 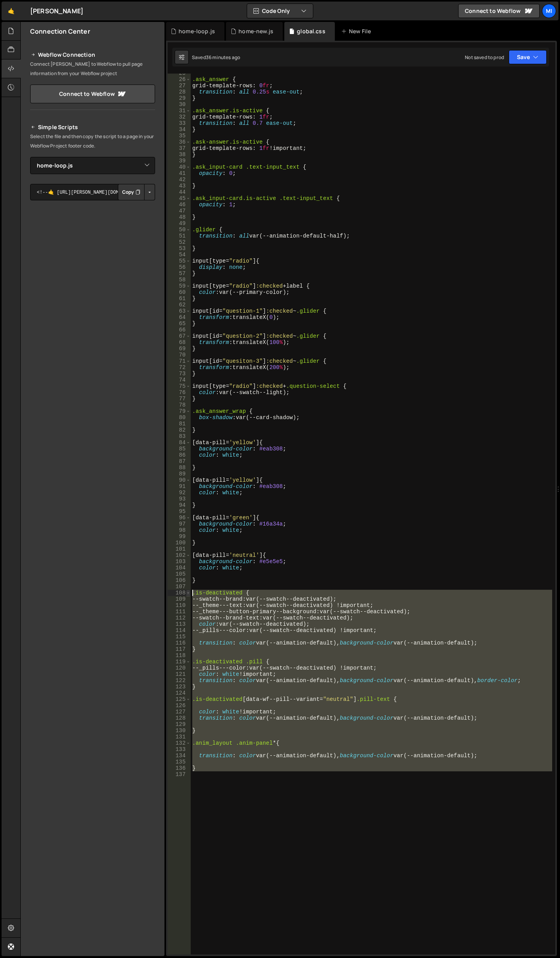 I want to click on div: 42, so click(x=179, y=179).